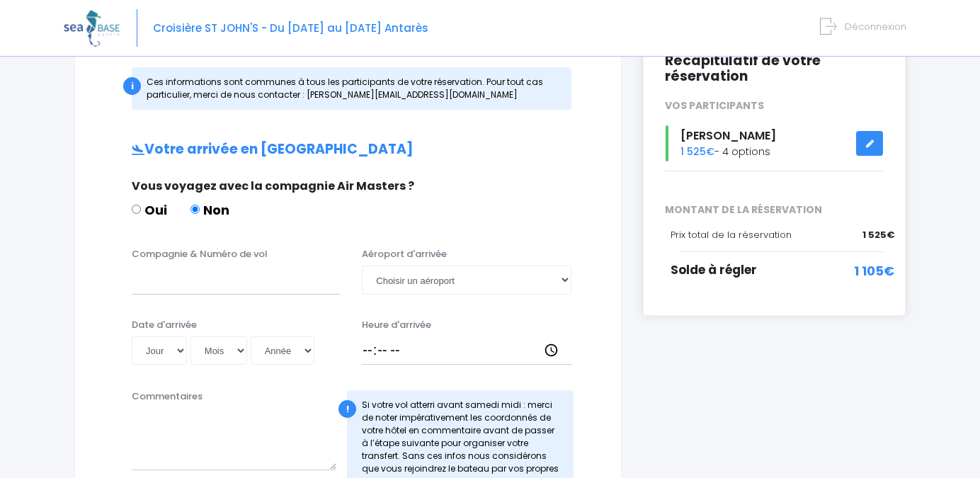 The height and width of the screenshot is (478, 980). What do you see at coordinates (874, 271) in the screenshot?
I see `span: 1 105€` at bounding box center [874, 271].